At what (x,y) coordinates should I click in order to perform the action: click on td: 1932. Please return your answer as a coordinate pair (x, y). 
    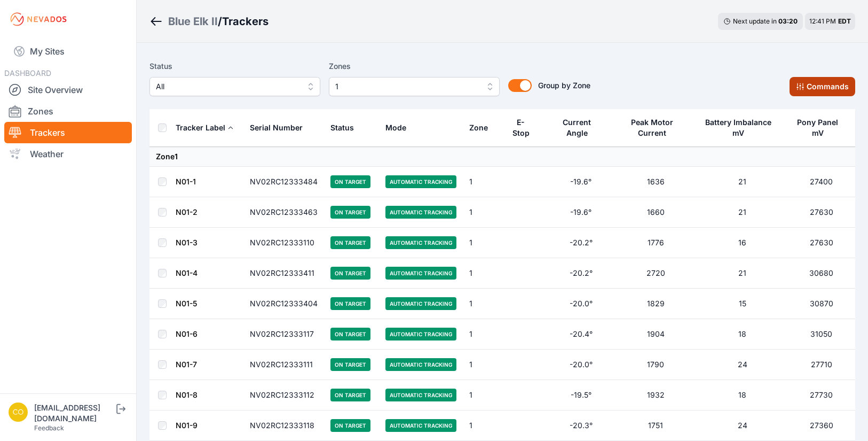
    Looking at the image, I should click on (656, 395).